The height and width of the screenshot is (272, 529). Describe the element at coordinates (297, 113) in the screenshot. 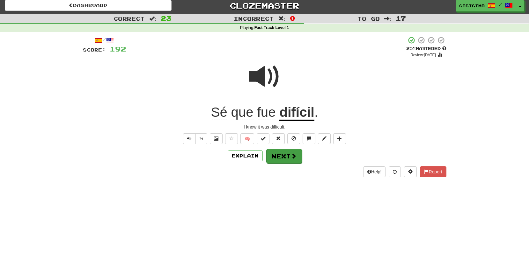

I see `strong: difícil` at that location.